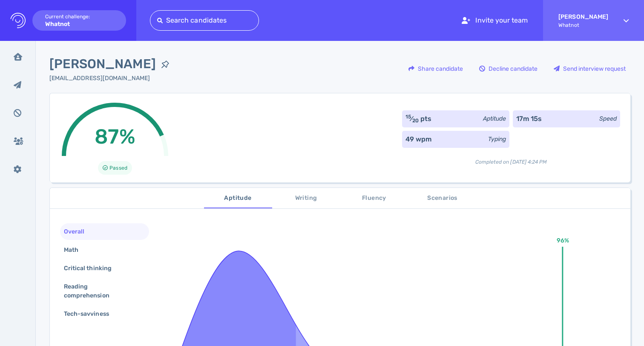 The height and width of the screenshot is (346, 644). Describe the element at coordinates (118, 168) in the screenshot. I see `span: Passed` at that location.